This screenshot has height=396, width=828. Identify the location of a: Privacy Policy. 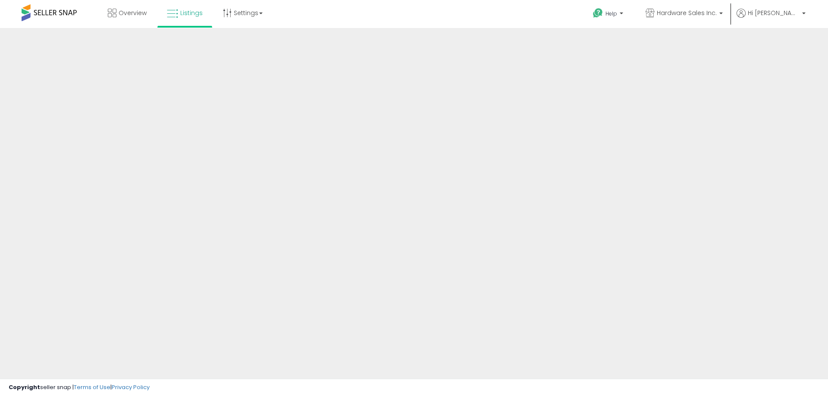
(131, 387).